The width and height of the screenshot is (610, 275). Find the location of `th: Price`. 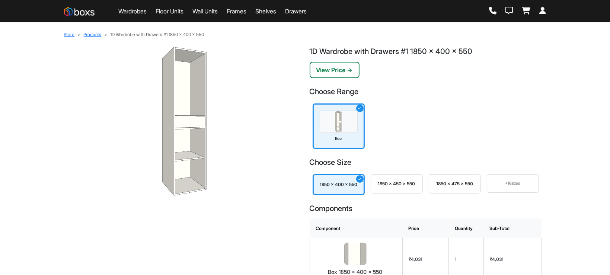

th: Price is located at coordinates (425, 228).